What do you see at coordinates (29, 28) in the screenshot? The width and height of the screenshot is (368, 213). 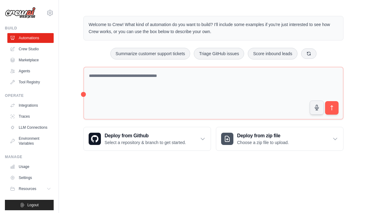 I see `div: Build` at bounding box center [29, 28].